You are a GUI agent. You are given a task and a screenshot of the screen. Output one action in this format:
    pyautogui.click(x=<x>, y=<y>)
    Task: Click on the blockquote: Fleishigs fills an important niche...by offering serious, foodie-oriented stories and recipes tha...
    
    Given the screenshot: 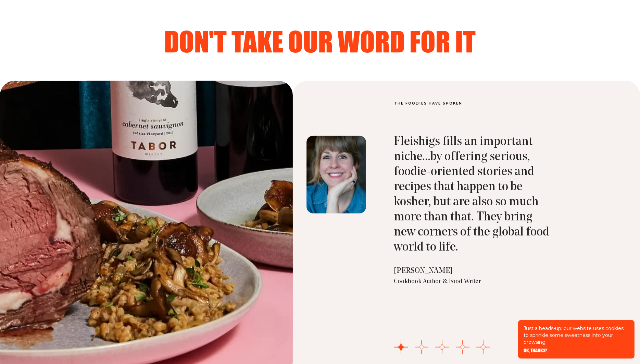 What is the action you would take?
    pyautogui.click(x=473, y=195)
    